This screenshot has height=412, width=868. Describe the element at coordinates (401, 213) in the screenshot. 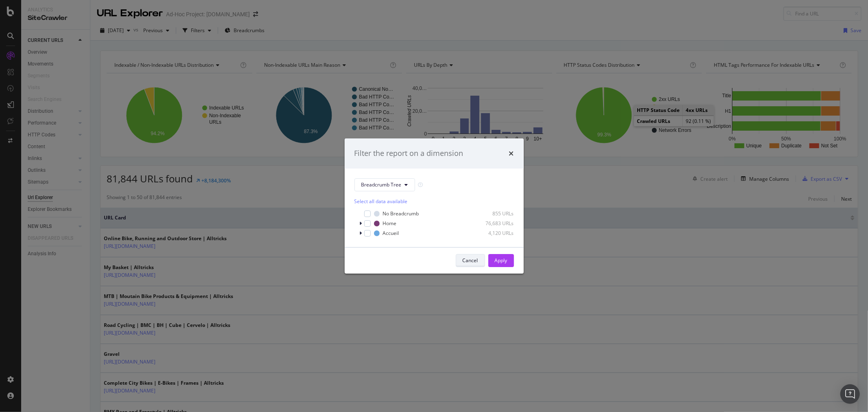

I see `div: No Breadcrumb` at that location.